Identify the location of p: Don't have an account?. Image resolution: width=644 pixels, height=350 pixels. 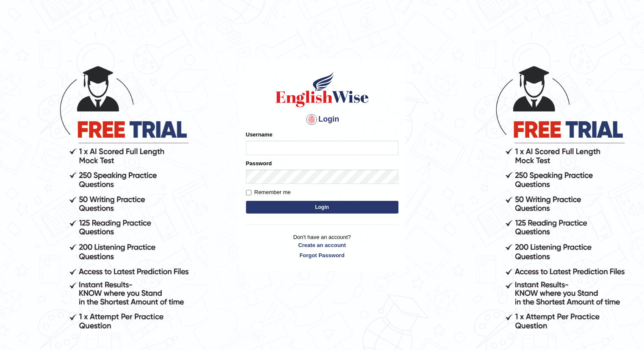
(322, 246).